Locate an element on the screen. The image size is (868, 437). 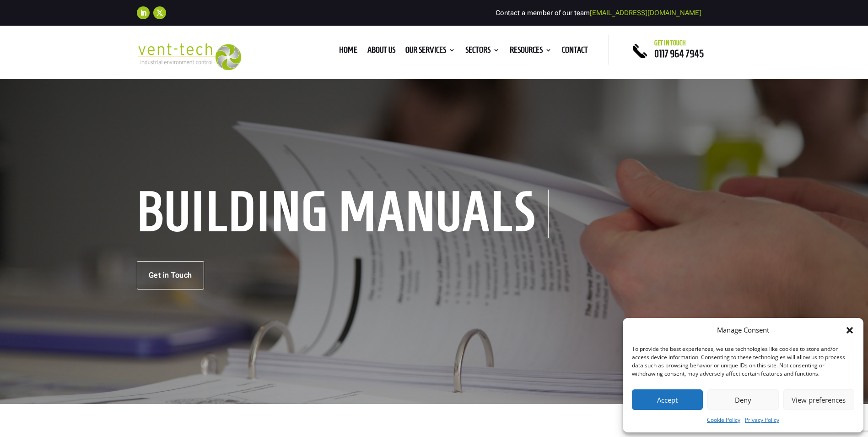
button: Accept is located at coordinates (667, 399).